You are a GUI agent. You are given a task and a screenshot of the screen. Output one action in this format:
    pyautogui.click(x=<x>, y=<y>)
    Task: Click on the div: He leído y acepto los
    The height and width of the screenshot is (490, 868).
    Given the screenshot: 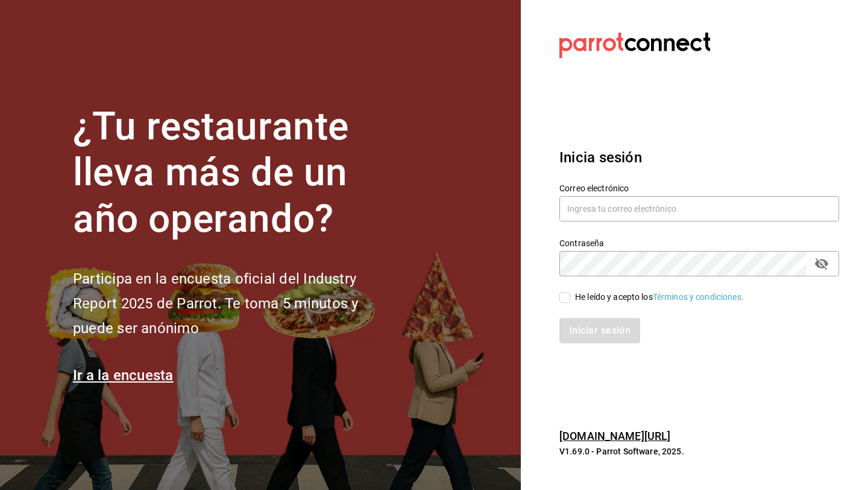 What is the action you would take?
    pyautogui.click(x=660, y=297)
    